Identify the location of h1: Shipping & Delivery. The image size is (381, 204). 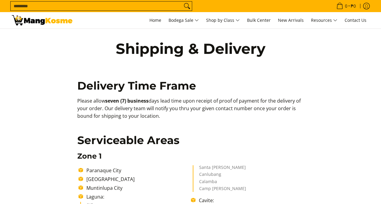
(190, 49).